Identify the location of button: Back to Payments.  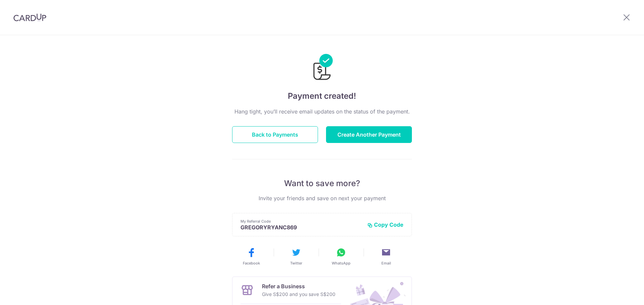
(275, 135).